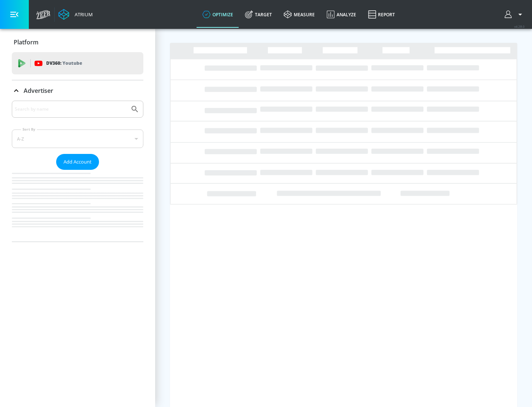 The width and height of the screenshot is (532, 407). What do you see at coordinates (64, 63) in the screenshot?
I see `p: DV360:` at bounding box center [64, 63].